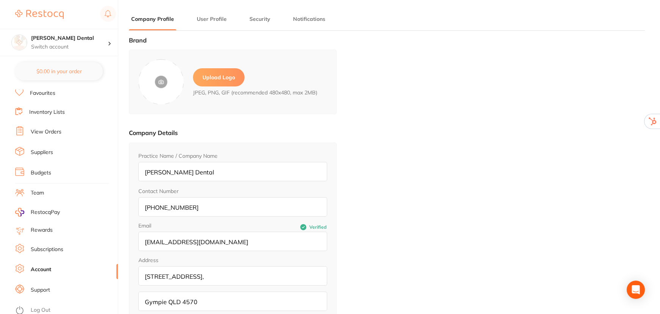 The width and height of the screenshot is (660, 314). I want to click on button: Company Profile, so click(152, 19).